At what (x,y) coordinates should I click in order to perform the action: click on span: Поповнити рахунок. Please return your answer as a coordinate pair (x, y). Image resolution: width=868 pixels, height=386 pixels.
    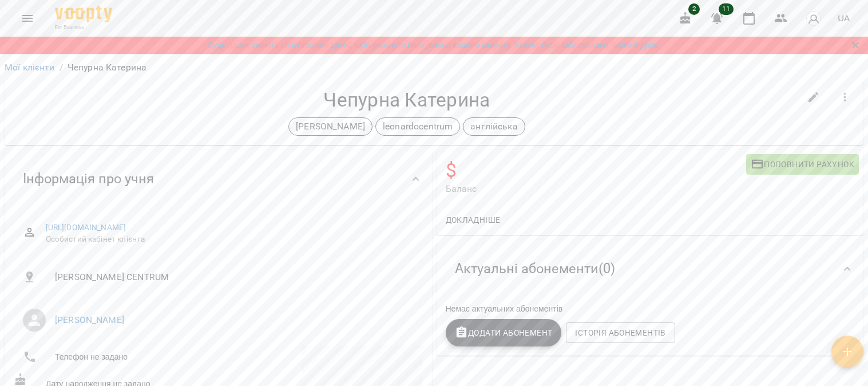
    Looking at the image, I should click on (802, 164).